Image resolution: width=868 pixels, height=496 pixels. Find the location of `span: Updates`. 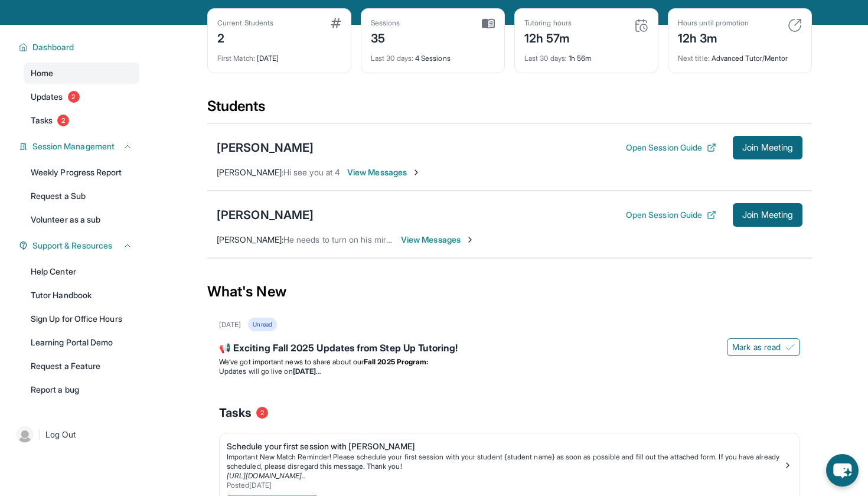

span: Updates is located at coordinates (47, 97).